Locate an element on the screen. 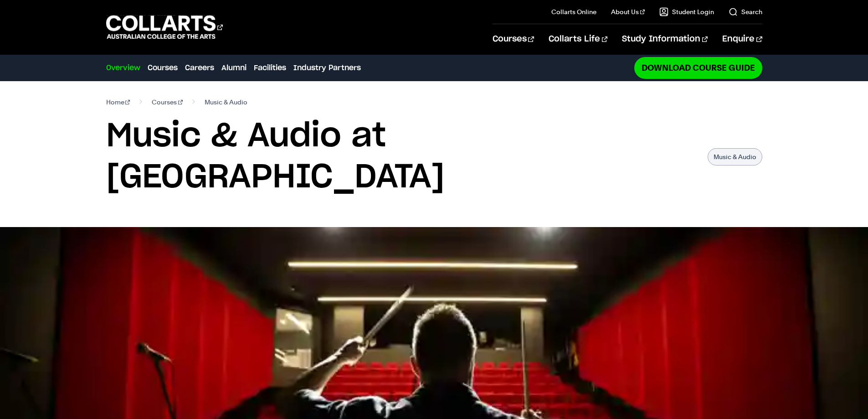  a: Facilities is located at coordinates (270, 68).